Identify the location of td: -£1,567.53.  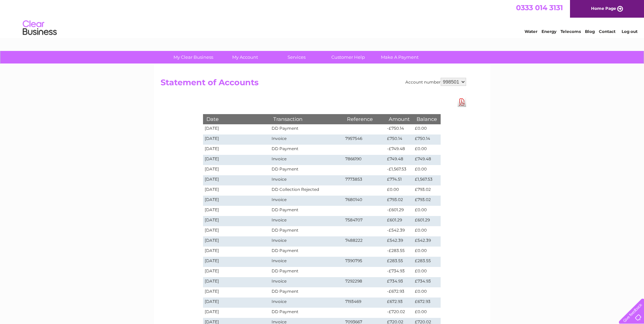
(399, 170).